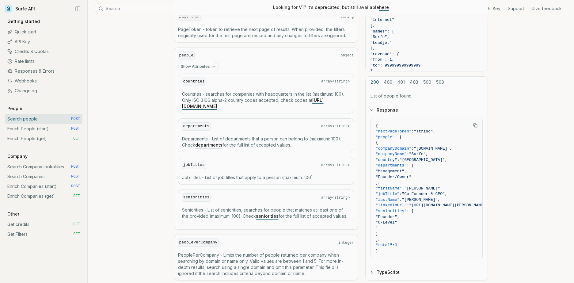 This screenshot has width=574, height=283. What do you see at coordinates (401, 82) in the screenshot?
I see `button: 401` at bounding box center [401, 82].